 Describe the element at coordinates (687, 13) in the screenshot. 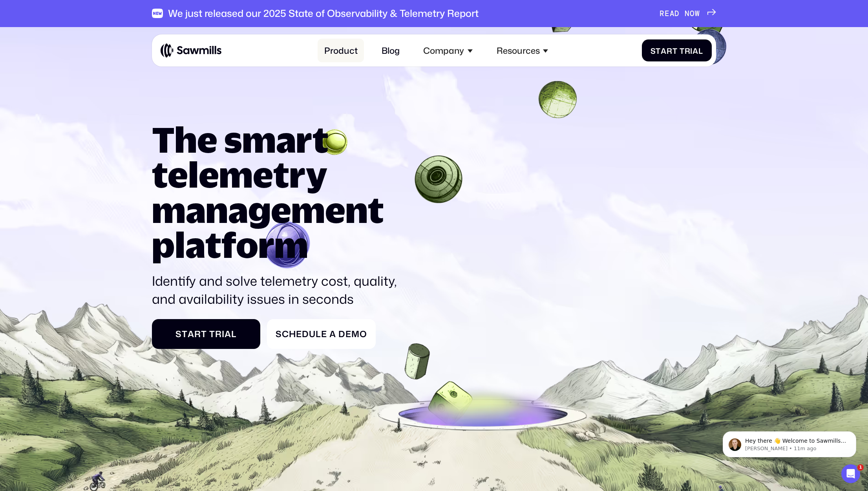

I see `span: N` at that location.